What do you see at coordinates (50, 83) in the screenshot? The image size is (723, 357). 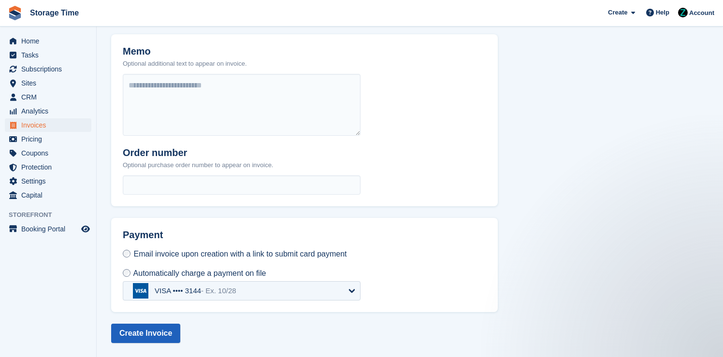 I see `span: Sites` at bounding box center [50, 83].